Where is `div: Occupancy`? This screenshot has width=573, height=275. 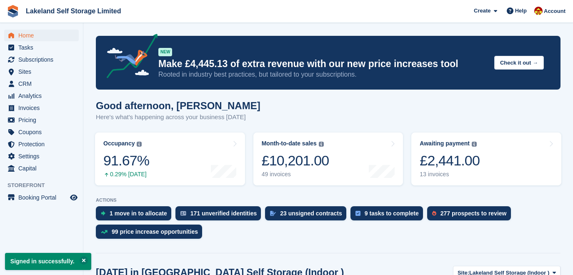
div: Occupancy is located at coordinates (119, 143).